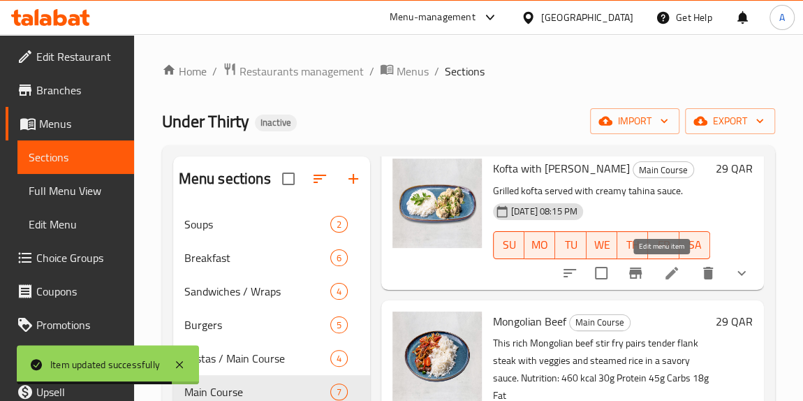 The width and height of the screenshot is (803, 401). What do you see at coordinates (70, 57) in the screenshot?
I see `a: Edit Restaurant` at bounding box center [70, 57].